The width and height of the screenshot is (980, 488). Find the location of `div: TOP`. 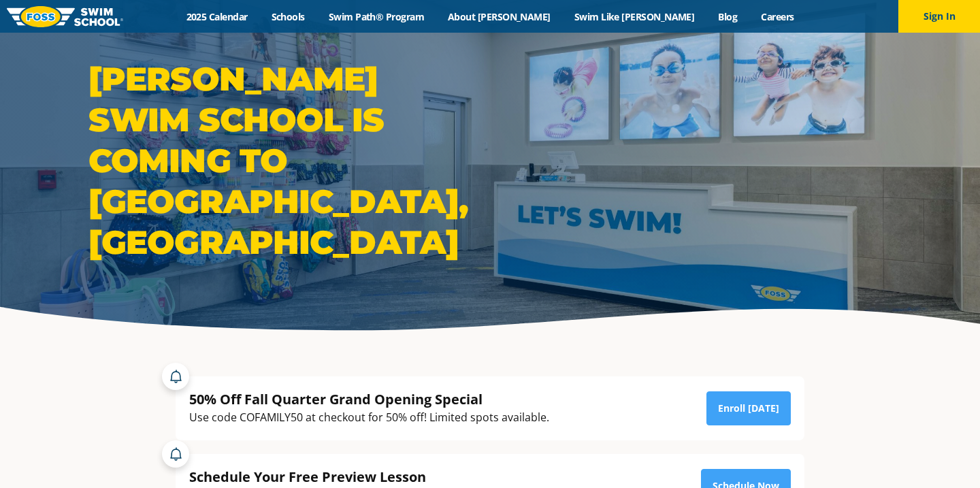

div: TOP is located at coordinates (34, 454).